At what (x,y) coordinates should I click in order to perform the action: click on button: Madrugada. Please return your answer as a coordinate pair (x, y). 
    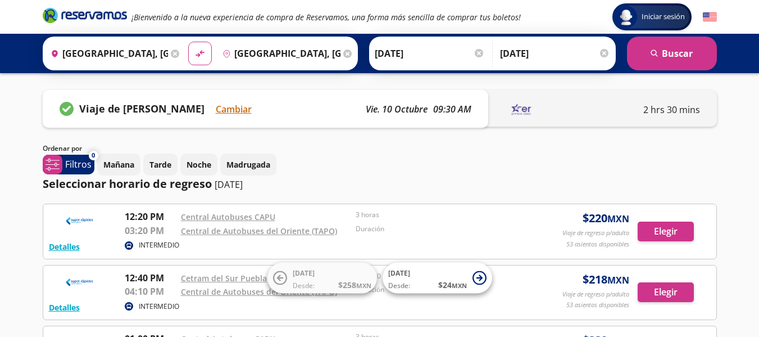
    Looking at the image, I should click on (248, 164).